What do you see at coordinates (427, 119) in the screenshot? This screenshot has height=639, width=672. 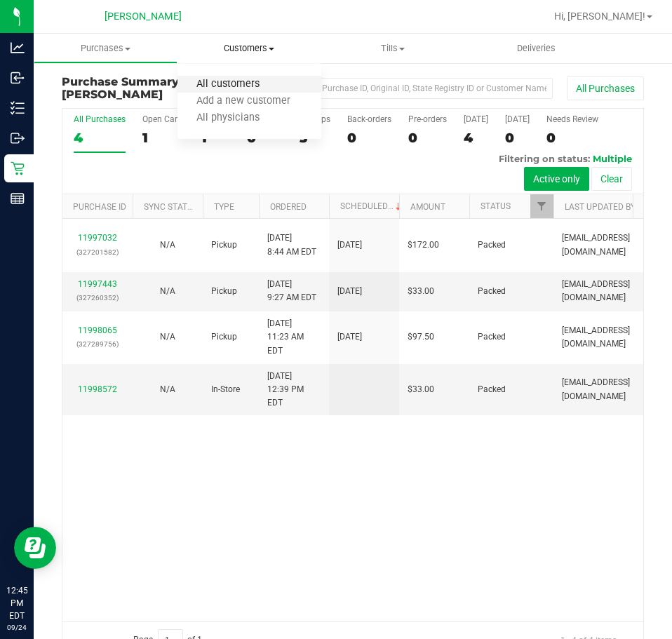 I see `div: Pre-orders` at bounding box center [427, 119].